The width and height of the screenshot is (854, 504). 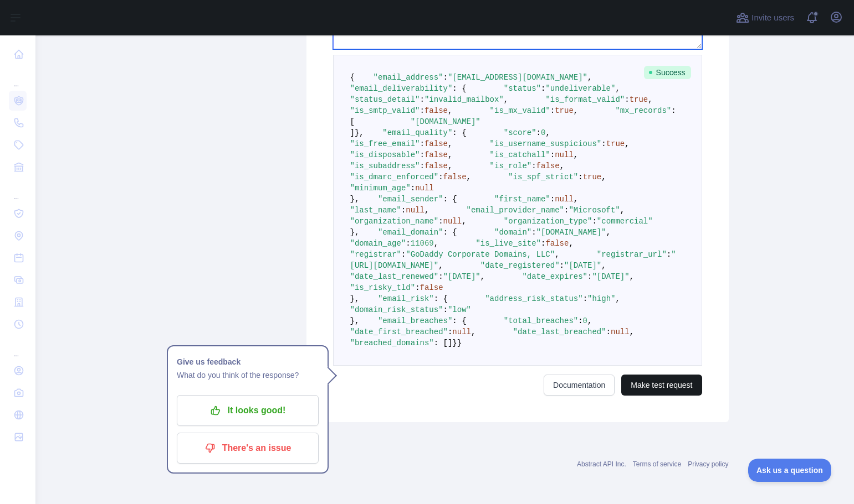 I want to click on span: "is_free_email", so click(x=386, y=144).